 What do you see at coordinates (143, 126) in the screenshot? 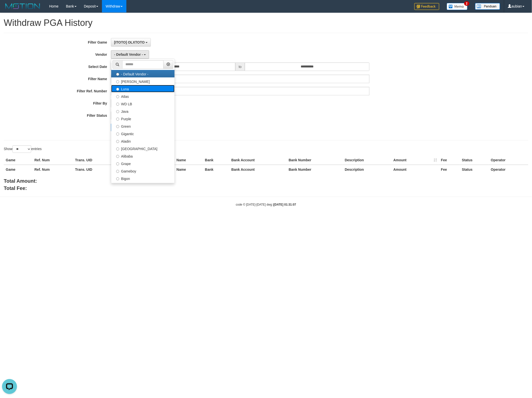
I see `label: Green` at bounding box center [143, 126].